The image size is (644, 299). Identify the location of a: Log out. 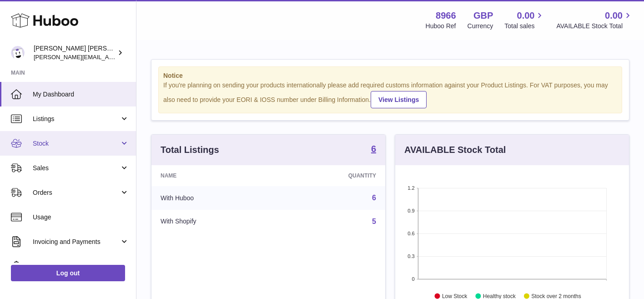
(68, 273).